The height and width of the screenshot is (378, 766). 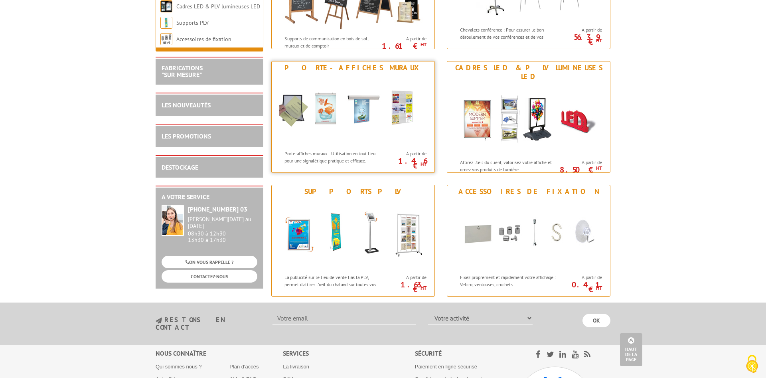 What do you see at coordinates (186, 105) in the screenshot?
I see `a: LES NOUVEAUTÉS` at bounding box center [186, 105].